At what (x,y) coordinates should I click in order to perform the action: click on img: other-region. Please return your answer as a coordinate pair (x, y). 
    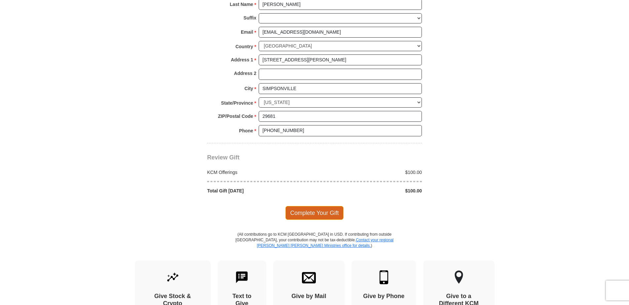
    Looking at the image, I should click on (459, 278).